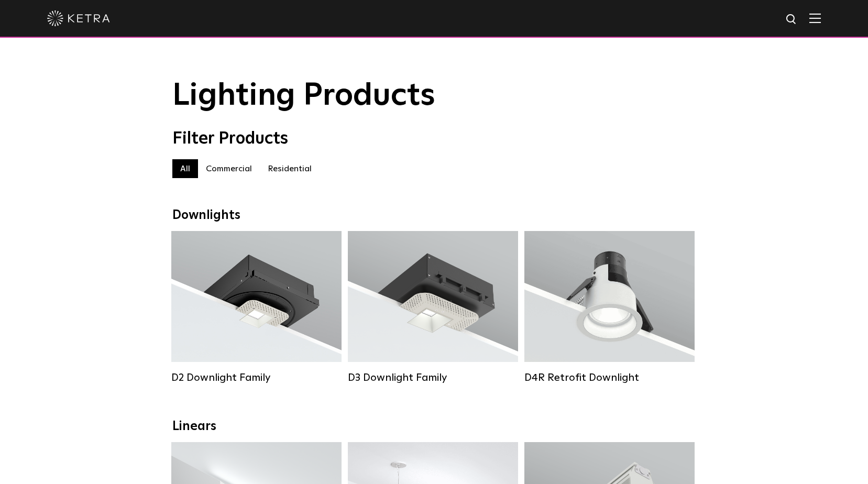  Describe the element at coordinates (434, 426) in the screenshot. I see `div: Linears` at that location.